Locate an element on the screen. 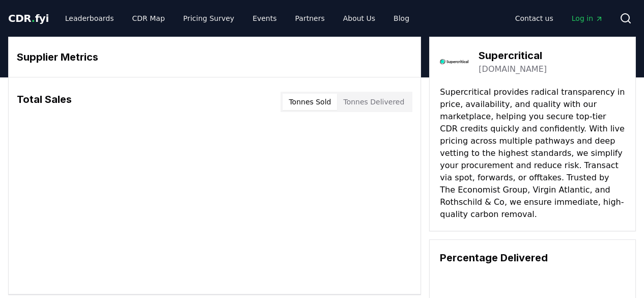 The image size is (644, 298). h3: Supercritical is located at coordinates (513, 56).